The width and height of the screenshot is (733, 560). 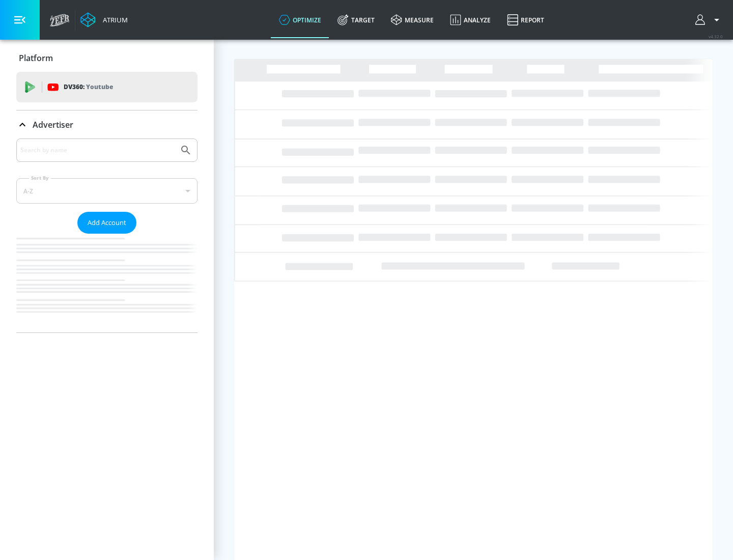 What do you see at coordinates (107, 87) in the screenshot?
I see `div: DV360: Youtube` at bounding box center [107, 87].